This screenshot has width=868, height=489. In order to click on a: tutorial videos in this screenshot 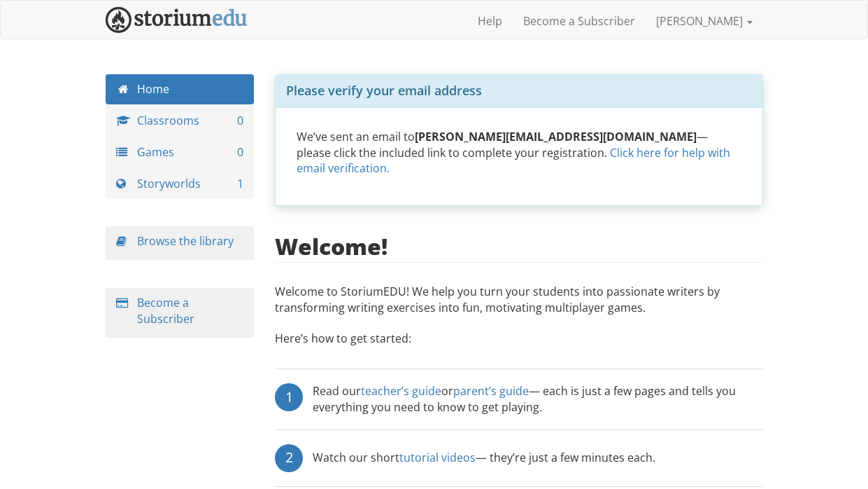, I will do `click(437, 457)`.